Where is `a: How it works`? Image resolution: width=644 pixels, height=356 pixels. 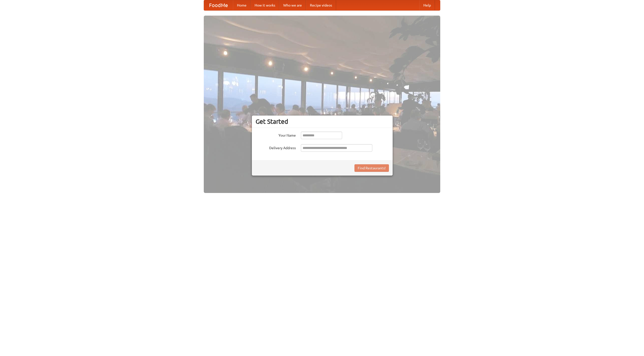 a: How it works is located at coordinates (265, 5).